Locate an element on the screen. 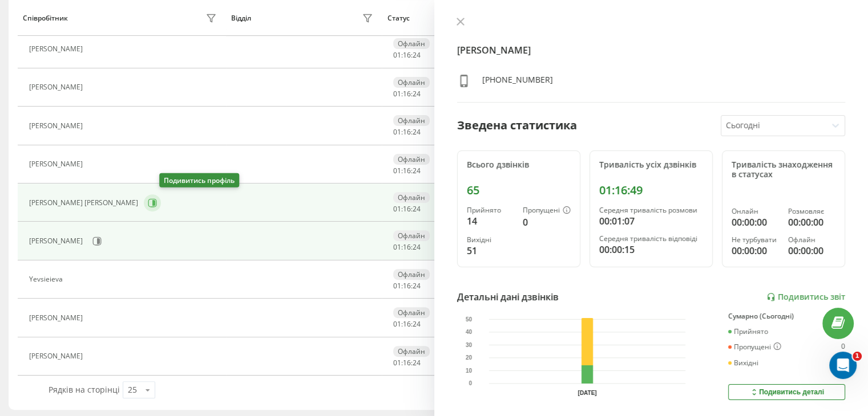  a: Подивитись звіт is located at coordinates (806, 297).